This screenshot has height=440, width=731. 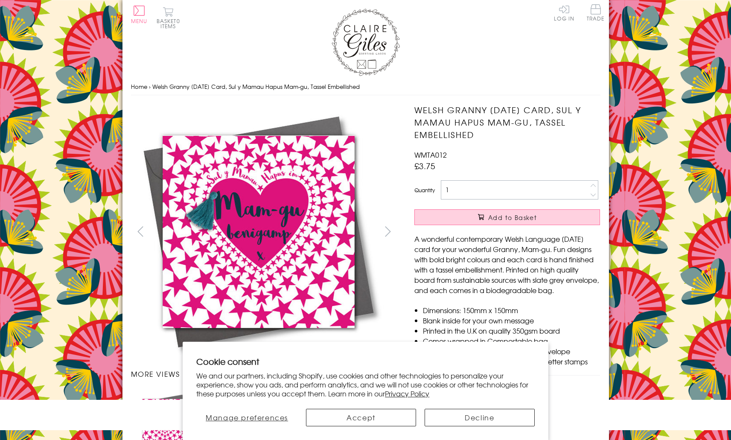 What do you see at coordinates (407, 393) in the screenshot?
I see `a: Privacy Policy` at bounding box center [407, 393].